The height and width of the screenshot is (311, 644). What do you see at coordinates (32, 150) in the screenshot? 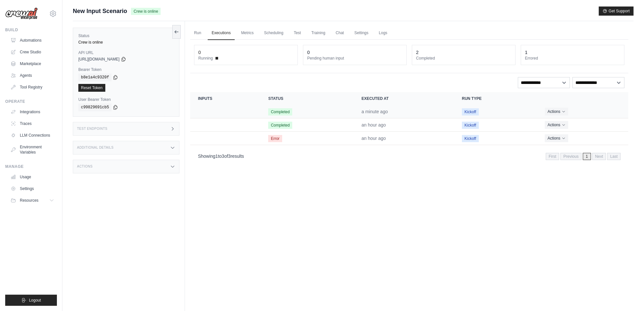
I see `a: Environment Variables` at bounding box center [32, 150].